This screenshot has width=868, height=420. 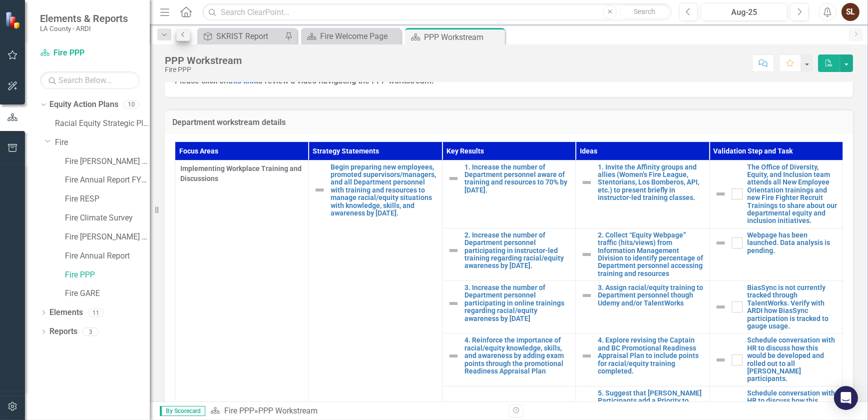 I want to click on span: Elements & Reports, so click(x=84, y=18).